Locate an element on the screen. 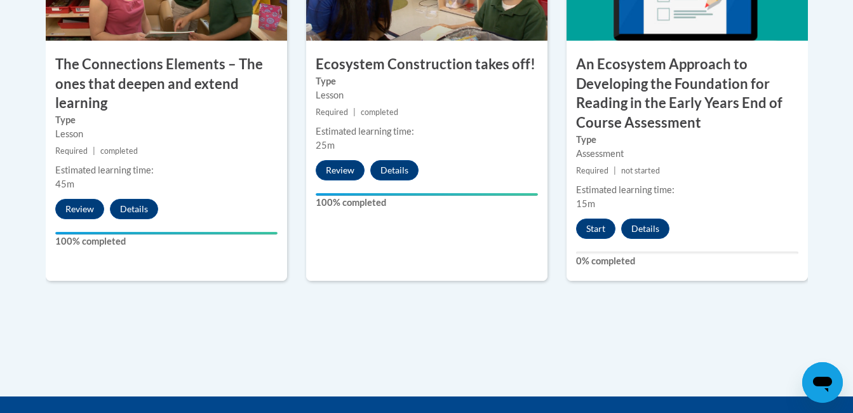 The height and width of the screenshot is (413, 853). span: 45m is located at coordinates (65, 184).